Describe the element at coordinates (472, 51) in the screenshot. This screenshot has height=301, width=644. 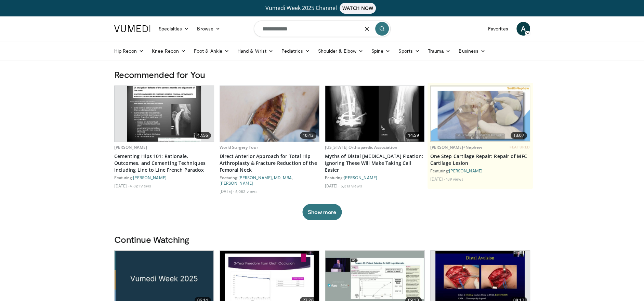
I see `a: Business` at that location.